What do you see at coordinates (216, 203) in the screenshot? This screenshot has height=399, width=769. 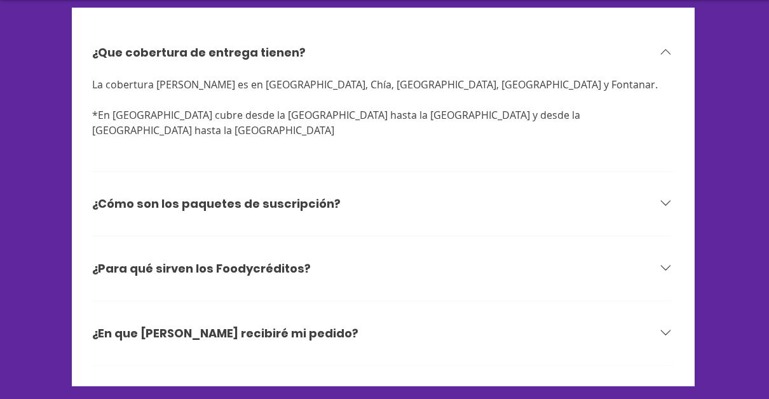 I see `h3: ¿Cómo son los paquetes de suscripción?` at bounding box center [216, 203].